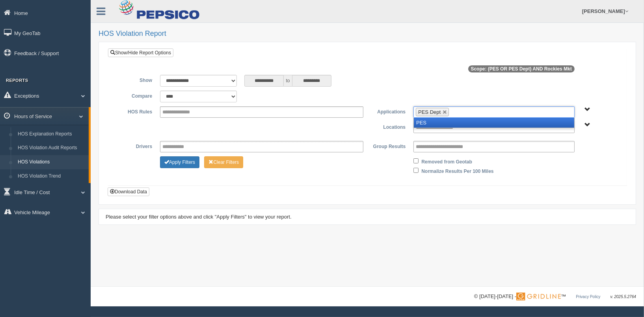 This screenshot has width=644, height=317. I want to click on span: Scope: (PES OR PES Dept) AND Rockies Mkt, so click(521, 69).